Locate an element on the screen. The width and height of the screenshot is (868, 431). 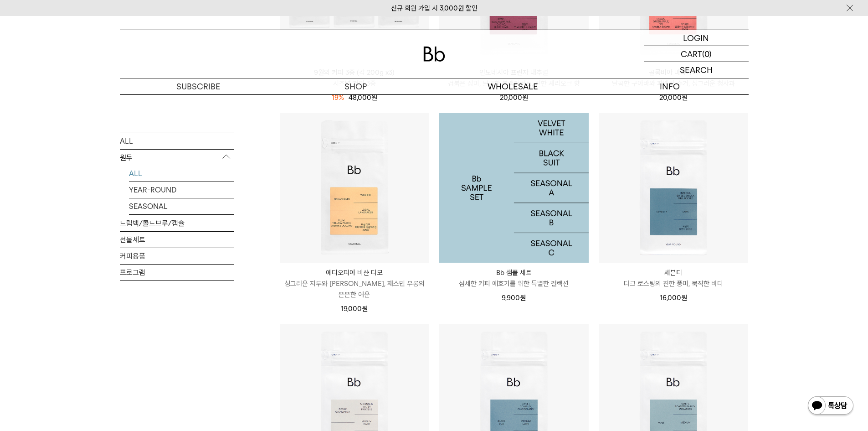
img: 카카오톡 채널 1:1 채팅 버튼 is located at coordinates (830, 406).